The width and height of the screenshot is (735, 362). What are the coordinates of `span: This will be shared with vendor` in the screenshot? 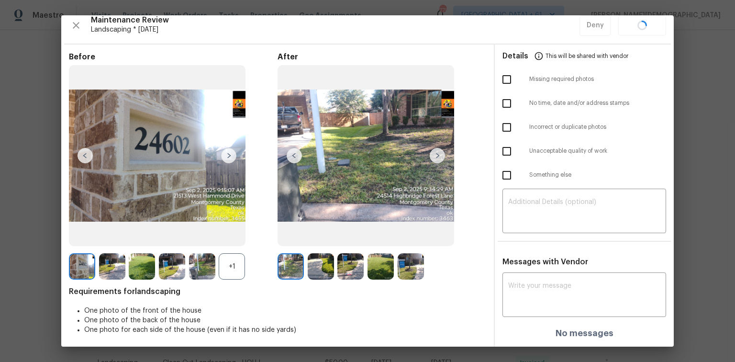 It's located at (586, 56).